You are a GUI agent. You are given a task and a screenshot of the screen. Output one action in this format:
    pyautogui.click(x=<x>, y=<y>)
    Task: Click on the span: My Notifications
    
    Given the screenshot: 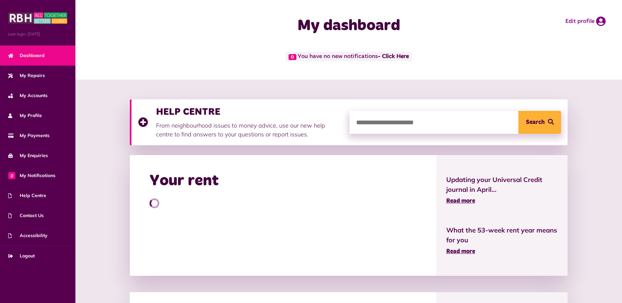 What is the action you would take?
    pyautogui.click(x=32, y=175)
    